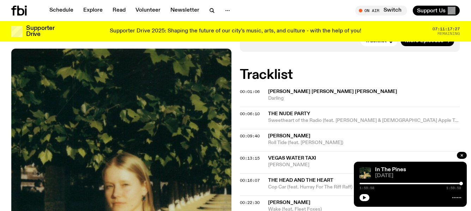 Image resolution: width=471 pixels, height=211 pixels. I want to click on a: Read, so click(119, 11).